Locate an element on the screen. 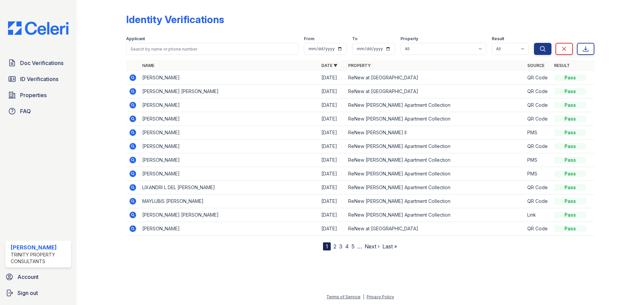 This screenshot has width=644, height=305. input: Search by name or phone number is located at coordinates (212, 49).